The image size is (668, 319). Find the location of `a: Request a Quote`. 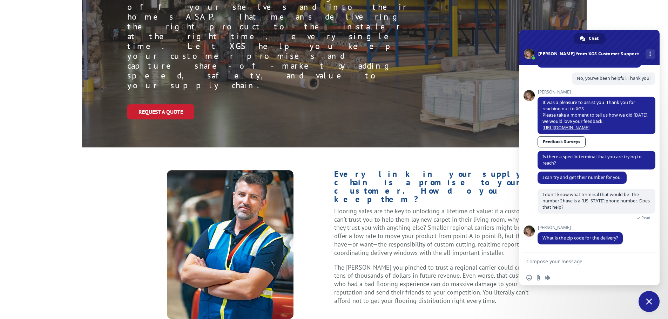

a: Request a Quote is located at coordinates (161, 112).